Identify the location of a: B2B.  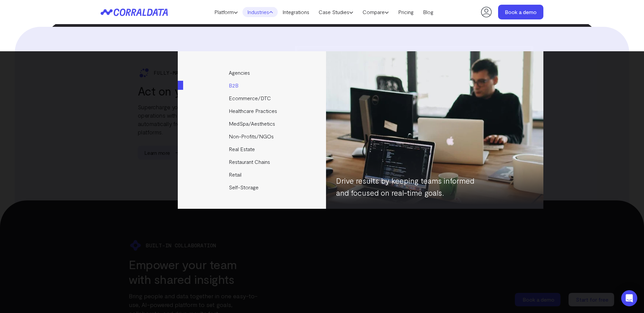
(252, 86).